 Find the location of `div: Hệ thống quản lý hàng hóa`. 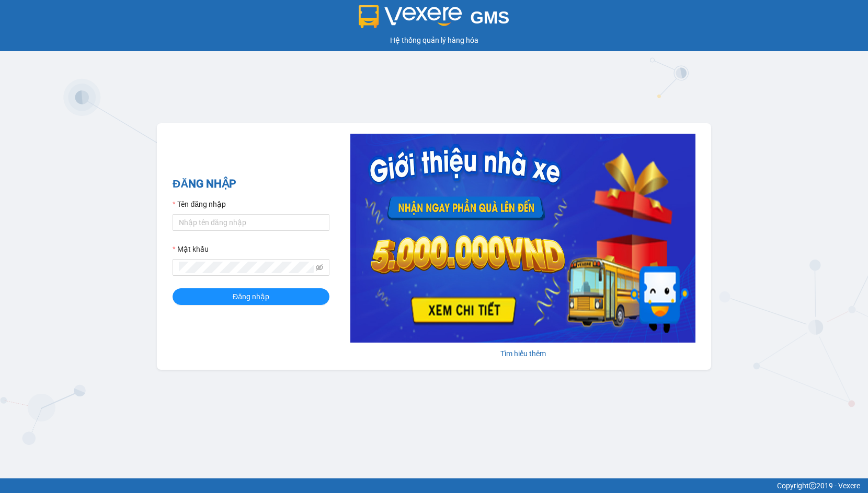

div: Hệ thống quản lý hàng hóa is located at coordinates (434, 40).